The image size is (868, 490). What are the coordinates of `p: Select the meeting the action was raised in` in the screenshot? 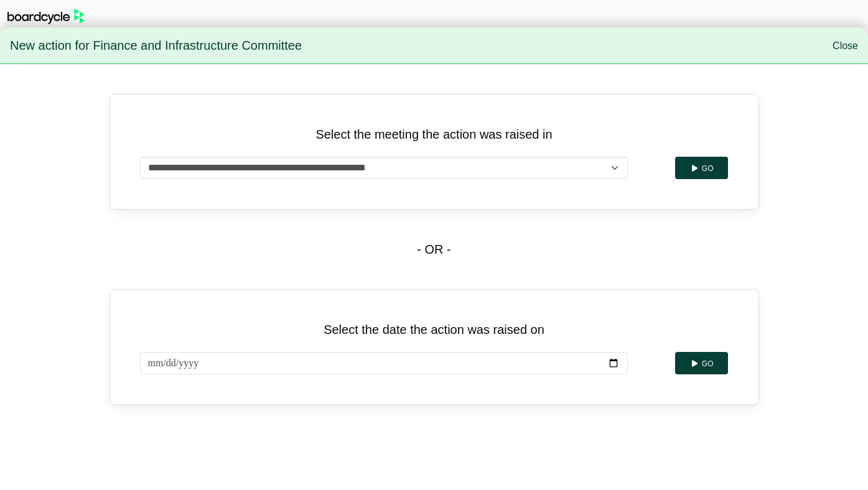 It's located at (434, 134).